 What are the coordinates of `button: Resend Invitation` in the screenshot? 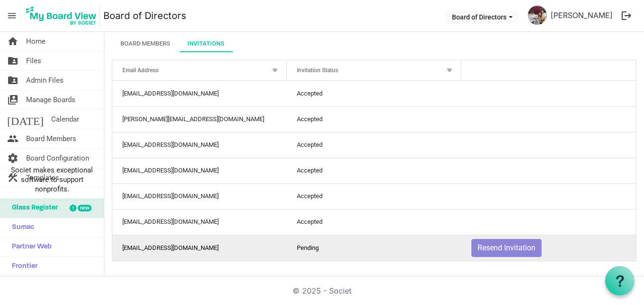 It's located at (506, 248).